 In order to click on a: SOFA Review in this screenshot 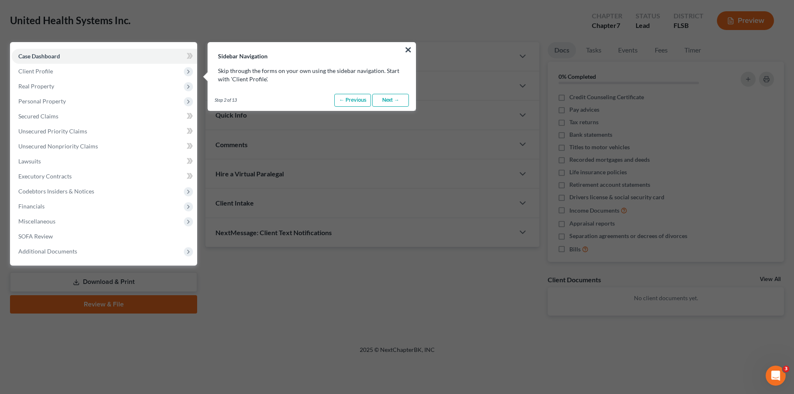, I will do `click(104, 236)`.